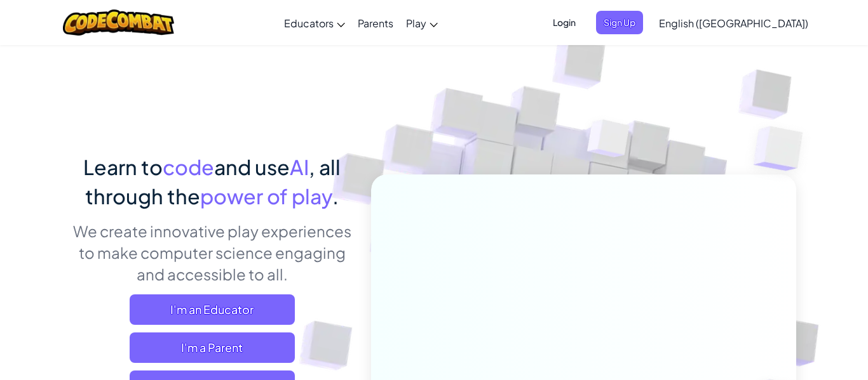 The width and height of the screenshot is (868, 380). What do you see at coordinates (619, 22) in the screenshot?
I see `span: Sign Up` at bounding box center [619, 22].